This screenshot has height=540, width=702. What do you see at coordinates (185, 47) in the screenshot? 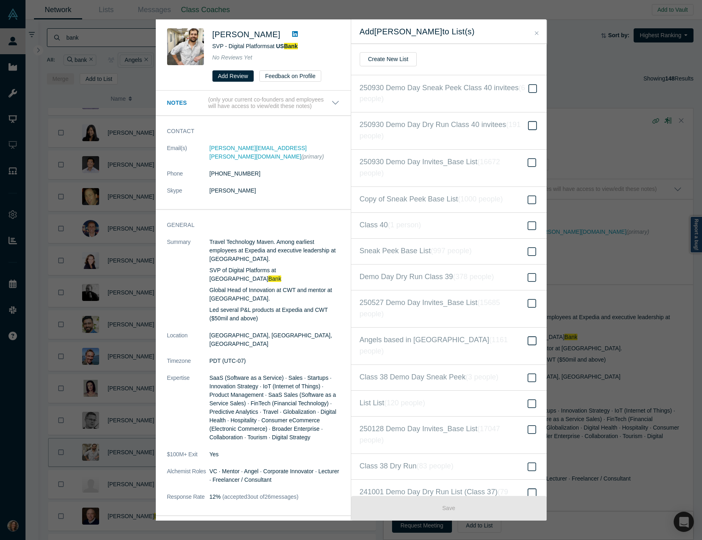
I see `img: Utpal Kaul's Profile Image` at bounding box center [185, 47].